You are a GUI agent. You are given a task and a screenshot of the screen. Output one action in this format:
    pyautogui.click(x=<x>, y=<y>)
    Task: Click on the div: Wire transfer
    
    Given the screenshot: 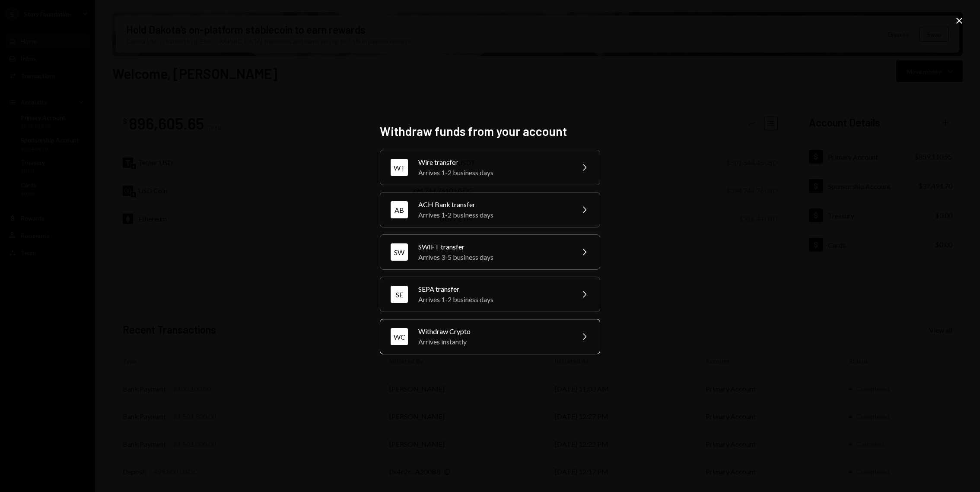 What is the action you would take?
    pyautogui.click(x=493, y=162)
    